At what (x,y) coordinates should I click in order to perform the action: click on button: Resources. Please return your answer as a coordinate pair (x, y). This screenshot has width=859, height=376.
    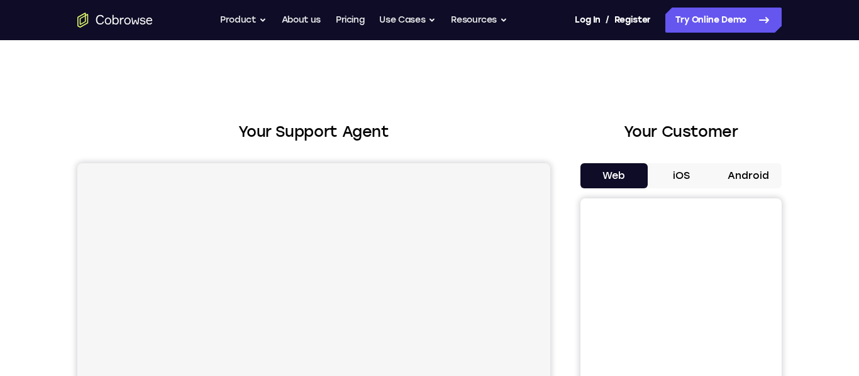
    Looking at the image, I should click on (479, 20).